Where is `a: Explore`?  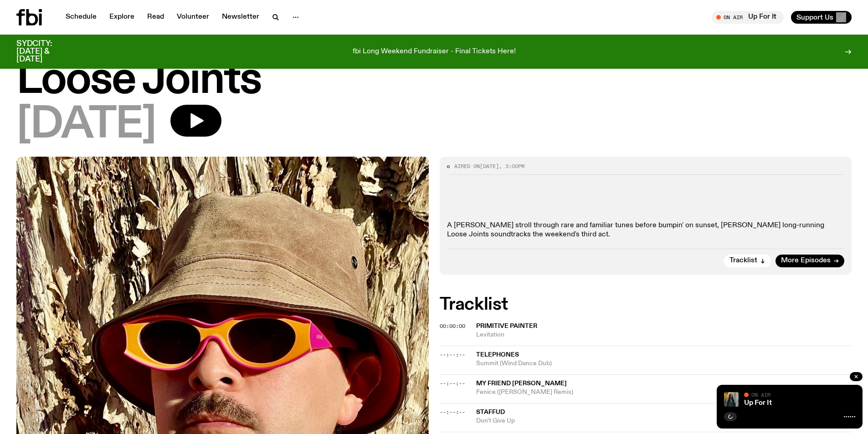 a: Explore is located at coordinates (122, 17).